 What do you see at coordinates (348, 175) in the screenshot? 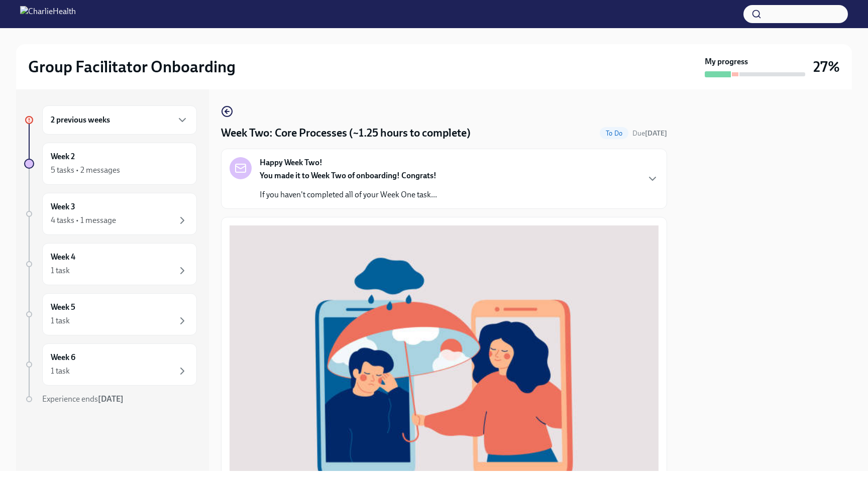
I see `strong: You made it to Week Two of onboarding! Congrats!` at bounding box center [348, 175].